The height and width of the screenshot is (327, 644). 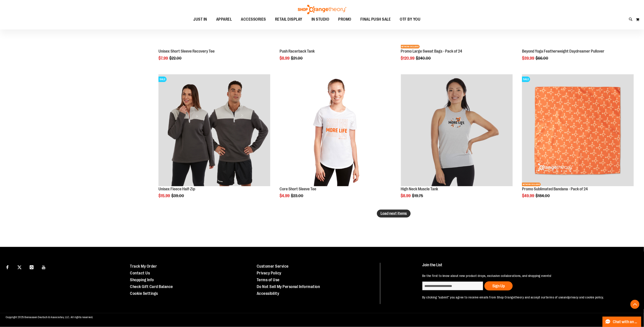 I want to click on button: Chat with an Expert, so click(x=622, y=322).